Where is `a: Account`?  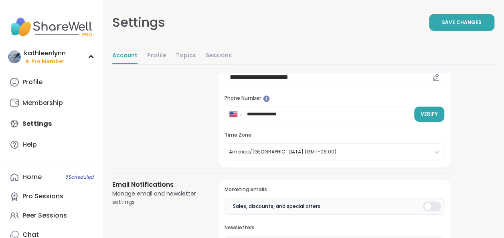
a: Account is located at coordinates (125, 56).